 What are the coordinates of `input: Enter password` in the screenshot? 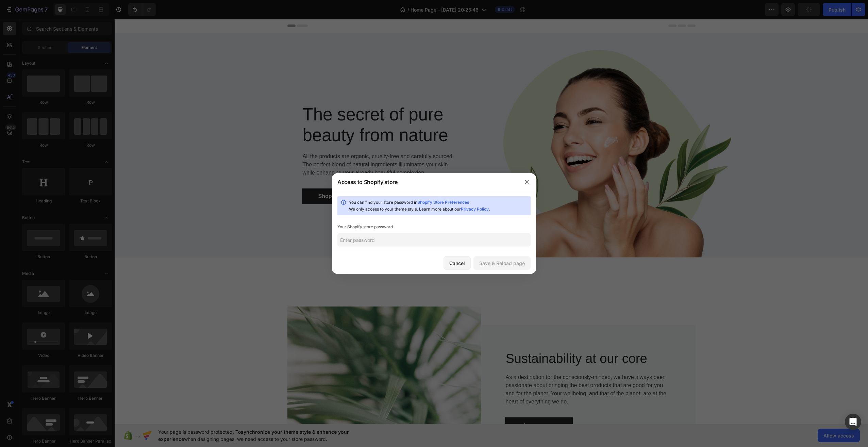 It's located at (434, 240).